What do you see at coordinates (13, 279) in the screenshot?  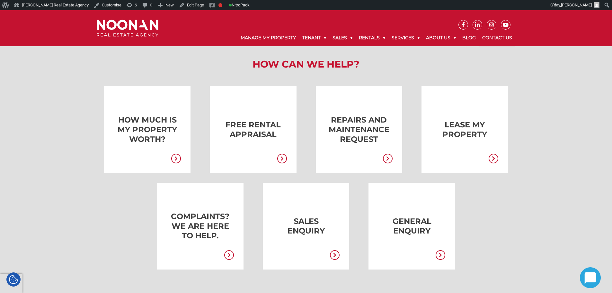 I see `div: Cookie Settings` at bounding box center [13, 279].